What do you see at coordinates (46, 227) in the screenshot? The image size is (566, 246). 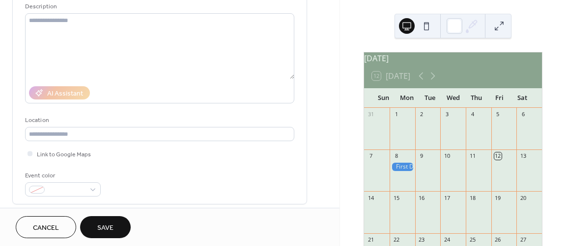 I see `button: Cancel` at bounding box center [46, 227].